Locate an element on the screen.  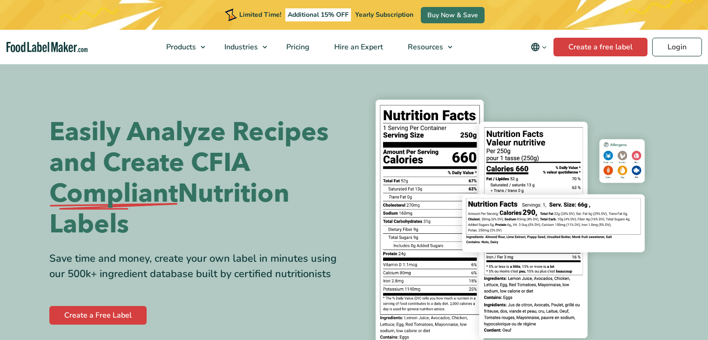
a: Hire an Expert is located at coordinates (358, 47).